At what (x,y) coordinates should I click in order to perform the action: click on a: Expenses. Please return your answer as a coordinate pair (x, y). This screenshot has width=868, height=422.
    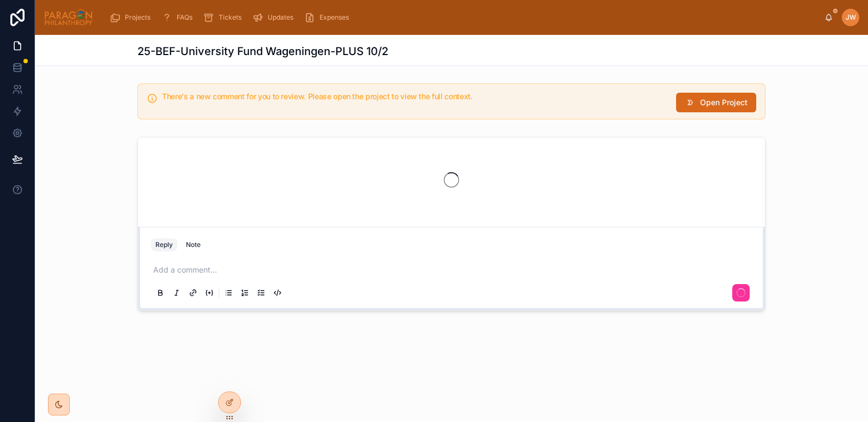
    Looking at the image, I should click on (329, 17).